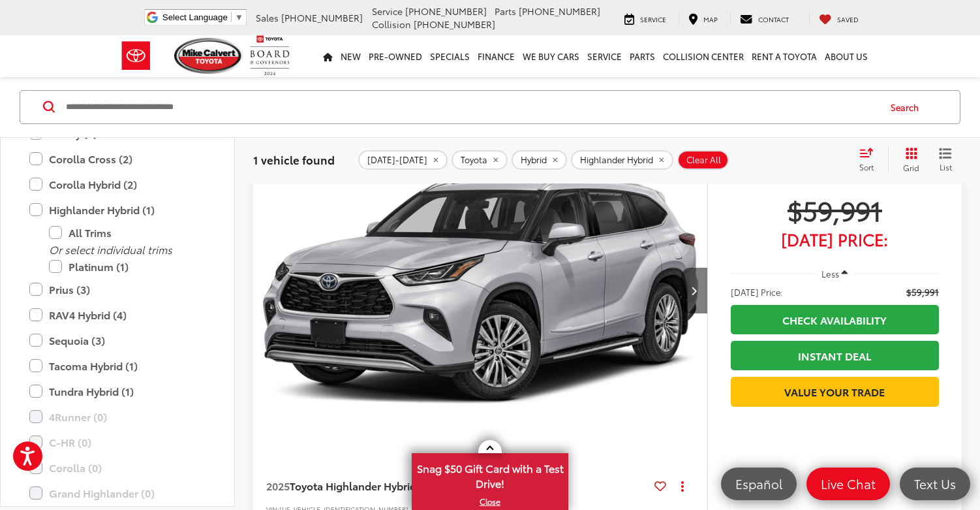 The width and height of the screenshot is (980, 510). I want to click on span: Contact, so click(773, 19).